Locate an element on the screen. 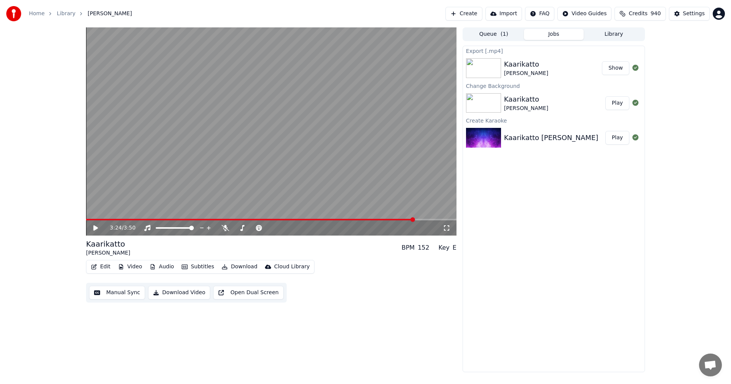  img: youka is located at coordinates (14, 14).